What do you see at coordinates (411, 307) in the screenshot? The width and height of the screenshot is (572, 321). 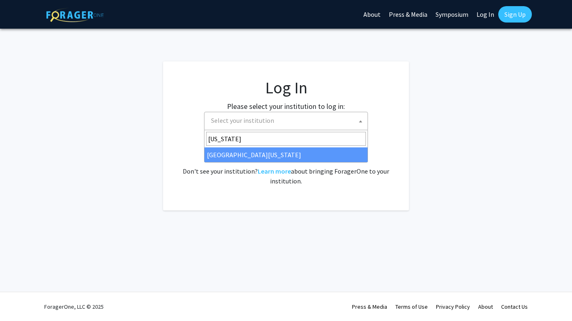 I see `a: Terms of Use` at bounding box center [411, 307].